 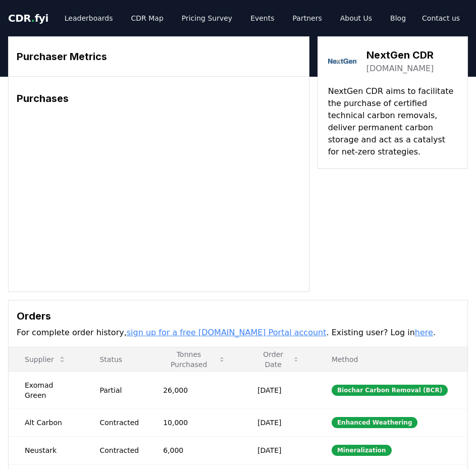 What do you see at coordinates (375, 423) in the screenshot?
I see `div: Enhanced Weathering` at bounding box center [375, 423].